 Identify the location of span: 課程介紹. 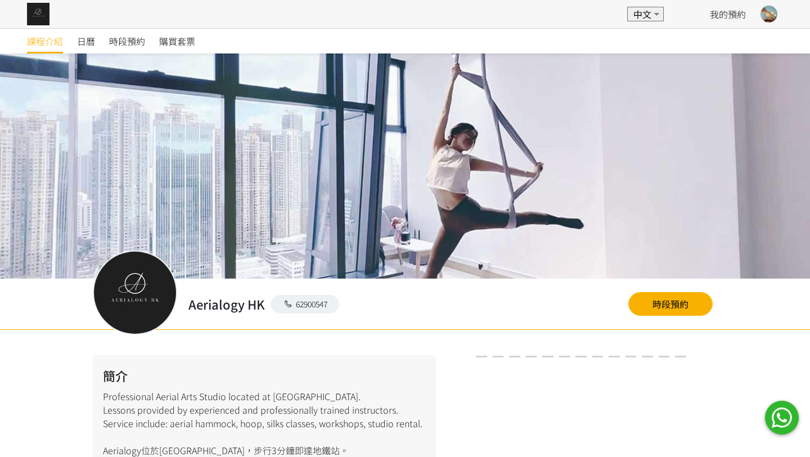
(45, 41).